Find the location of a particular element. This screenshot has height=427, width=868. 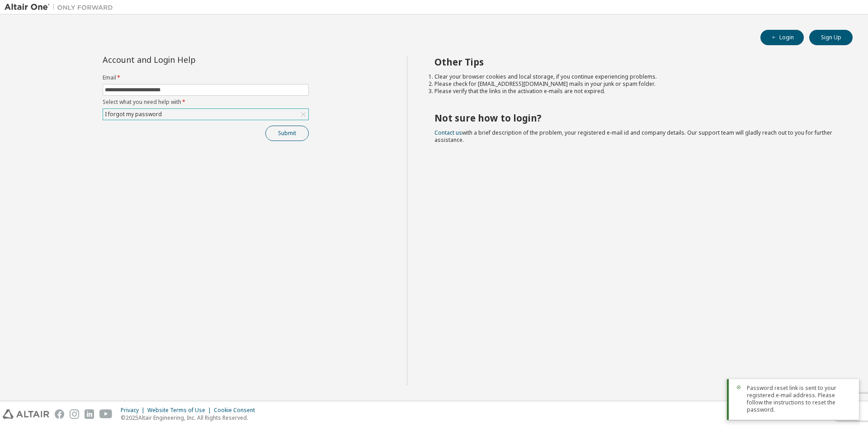

img: instagram.svg is located at coordinates (74, 414).